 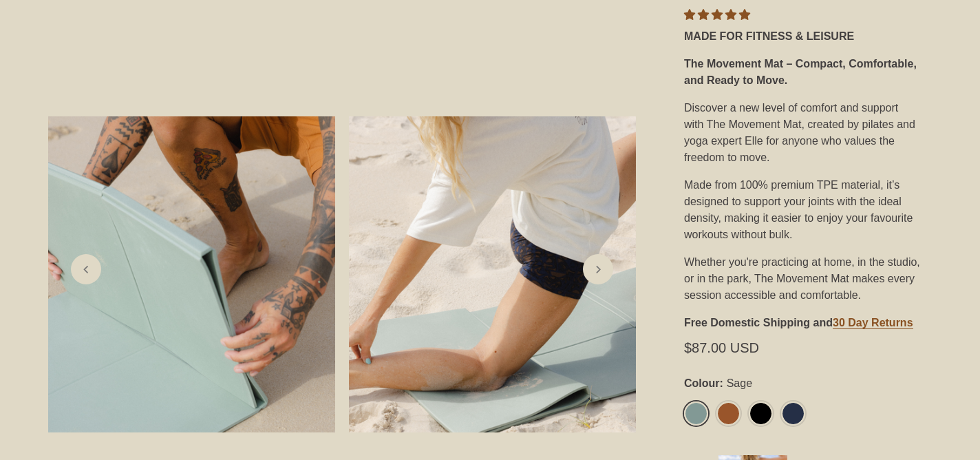 I want to click on div: Made from 100% premium TPE material, it’s designed to support your joints with the ideal density,..., so click(x=808, y=210).